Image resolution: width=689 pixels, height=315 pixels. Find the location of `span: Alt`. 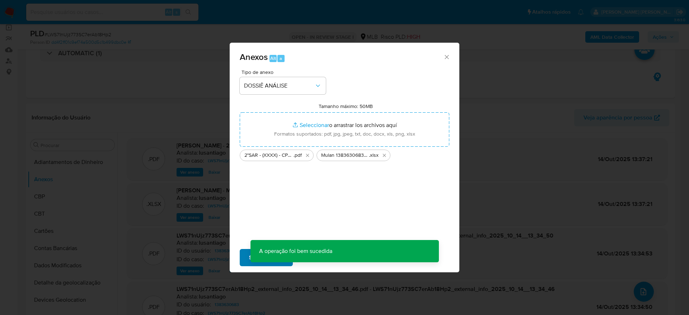

span: Alt is located at coordinates (273, 58).